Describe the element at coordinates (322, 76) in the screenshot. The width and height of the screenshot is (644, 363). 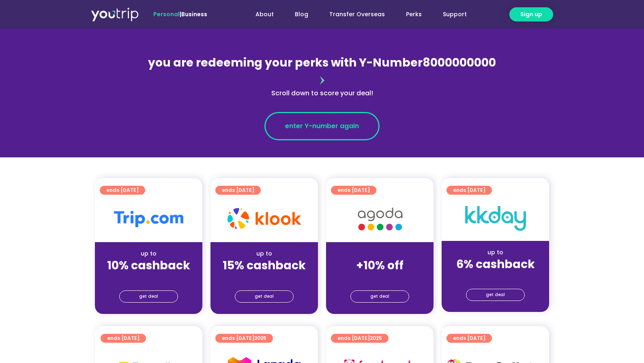
I see `div: 8000000000` at that location.